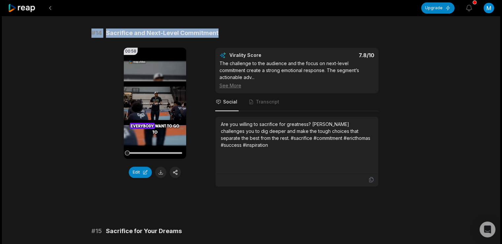 The width and height of the screenshot is (502, 244). I want to click on div: 7.8 /10, so click(339, 55).